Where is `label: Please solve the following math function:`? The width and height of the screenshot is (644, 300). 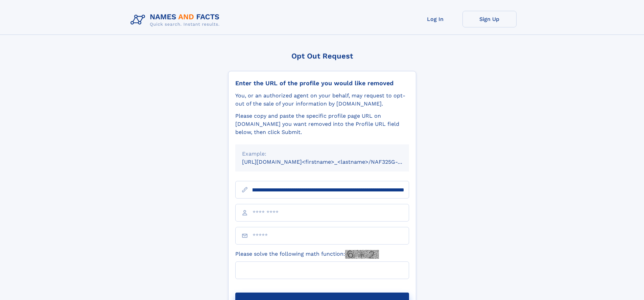
label: Please solve the following math function: is located at coordinates (307, 254).